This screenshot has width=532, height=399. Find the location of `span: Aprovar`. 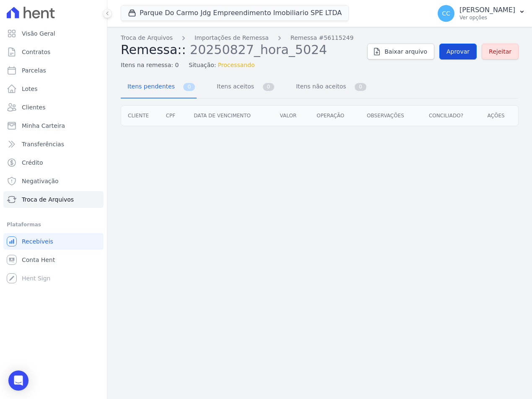

span: Aprovar is located at coordinates (458, 52).